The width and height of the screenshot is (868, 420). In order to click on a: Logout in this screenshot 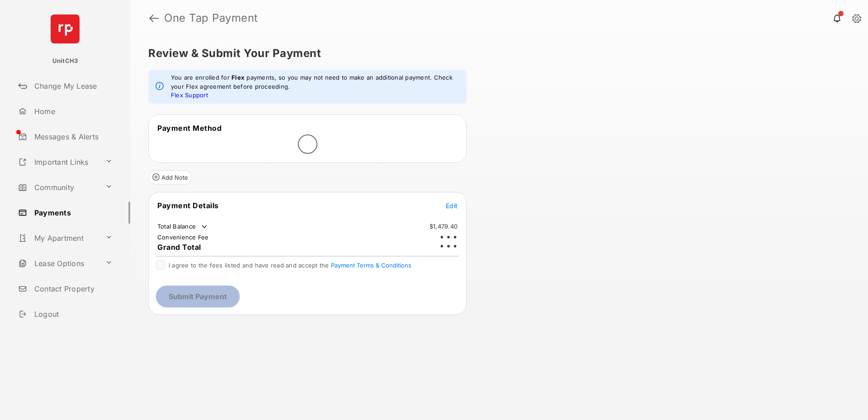, I will do `click(72, 314)`.